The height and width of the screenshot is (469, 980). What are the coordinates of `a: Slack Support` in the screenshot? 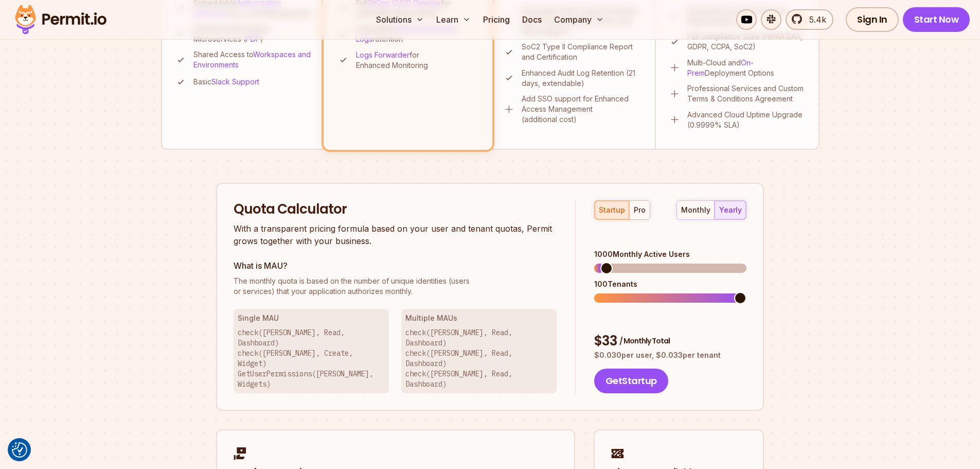 It's located at (235, 81).